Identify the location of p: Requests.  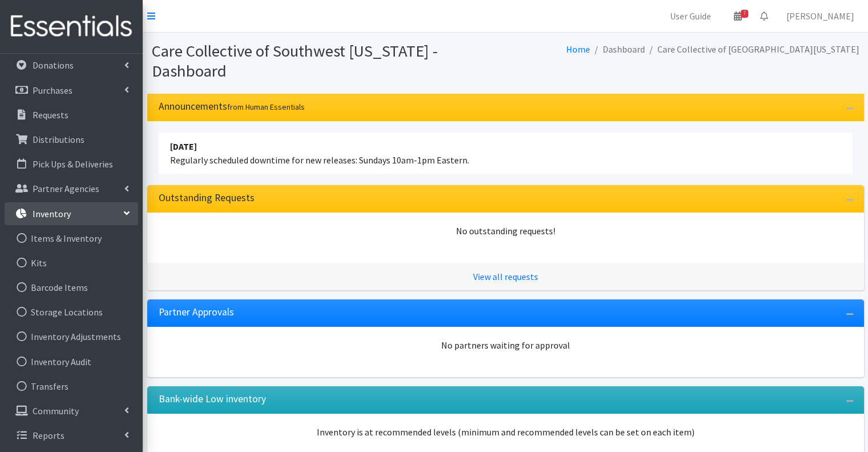
(50, 115).